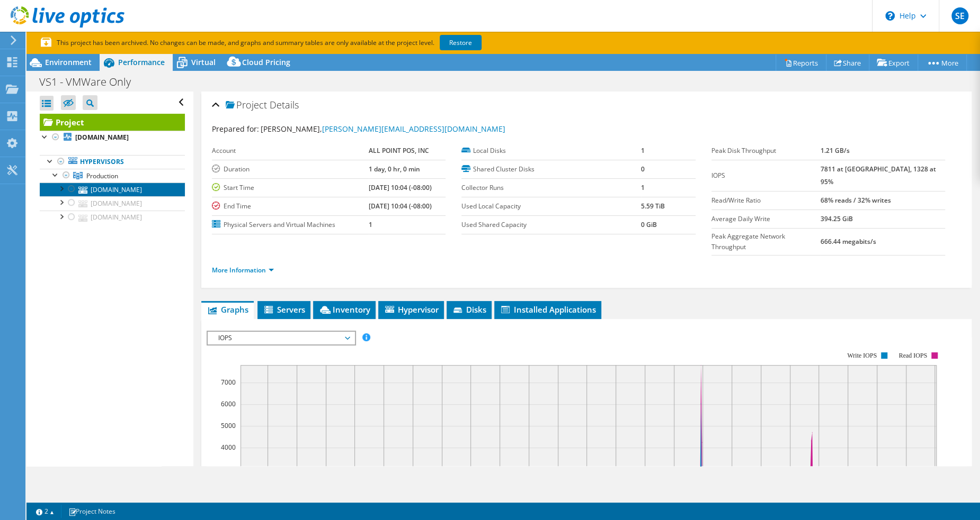  Describe the element at coordinates (281, 338) in the screenshot. I see `span: IOPS` at that location.